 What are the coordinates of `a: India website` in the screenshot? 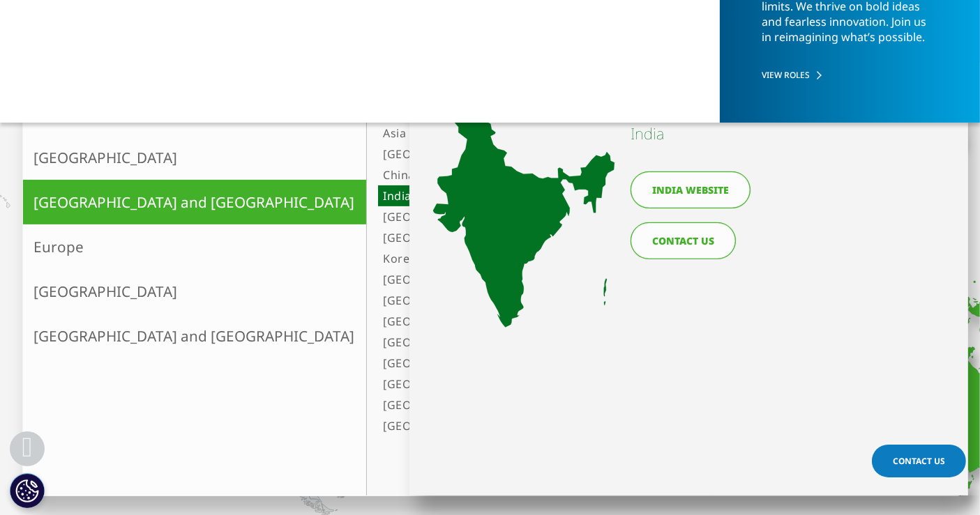 It's located at (690, 190).